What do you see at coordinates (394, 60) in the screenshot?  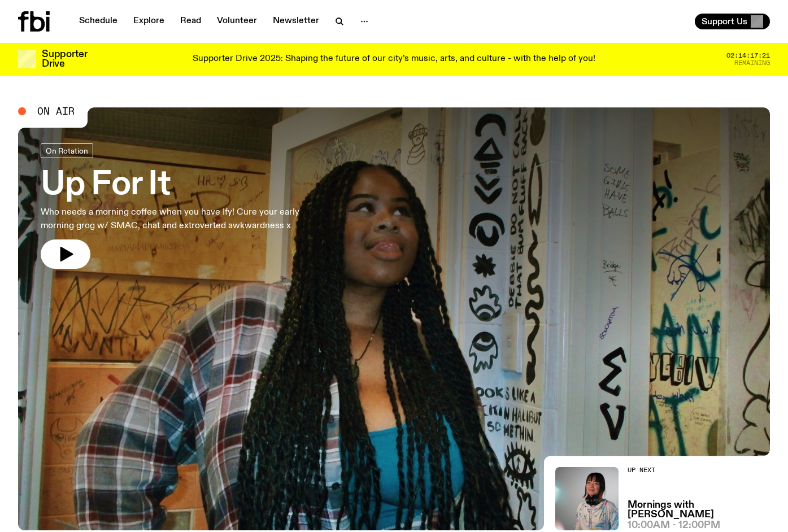 I see `p: Supporter Drive 2025: Shaping the future of our city’s music, arts, and culture - with the help o...` at bounding box center [394, 60].